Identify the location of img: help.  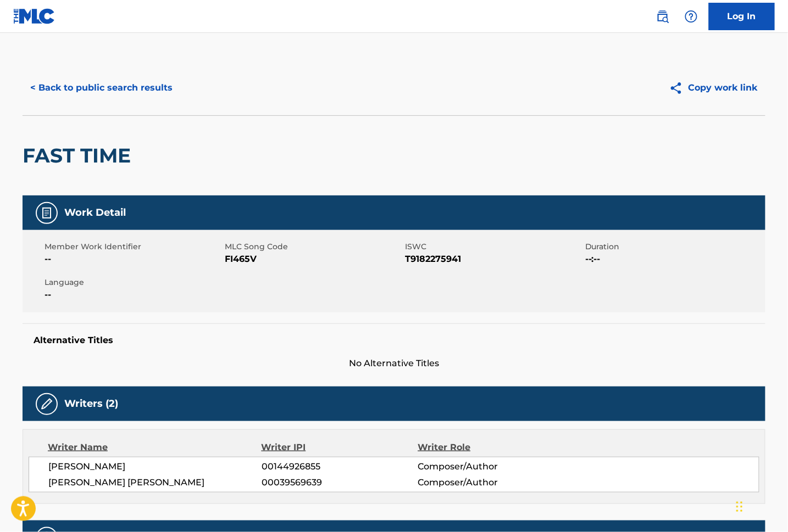
(691, 17).